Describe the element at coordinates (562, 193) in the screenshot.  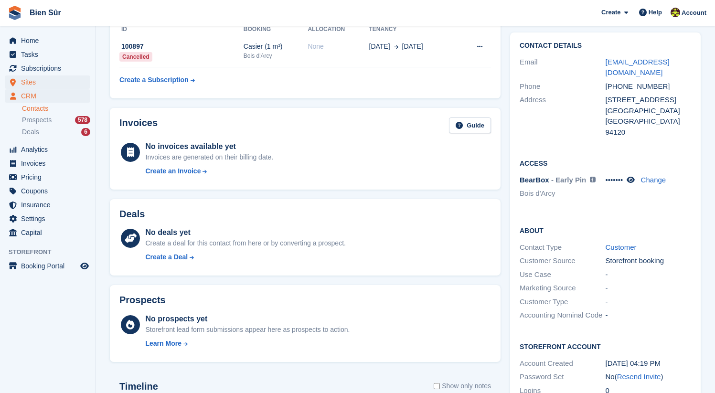
I see `li: Bois d'Arcy` at that location.